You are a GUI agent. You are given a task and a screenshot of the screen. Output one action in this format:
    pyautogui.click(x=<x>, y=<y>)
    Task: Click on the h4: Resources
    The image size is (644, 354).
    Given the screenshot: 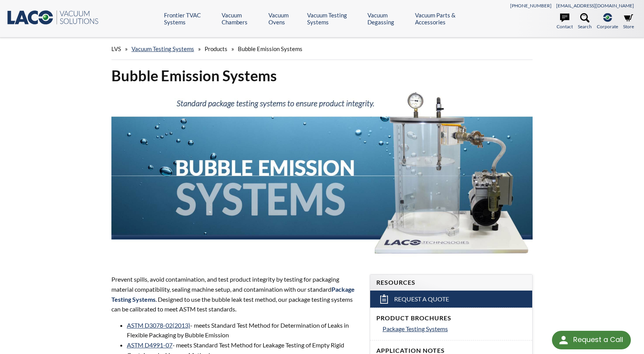 What is the action you would take?
    pyautogui.click(x=451, y=282)
    